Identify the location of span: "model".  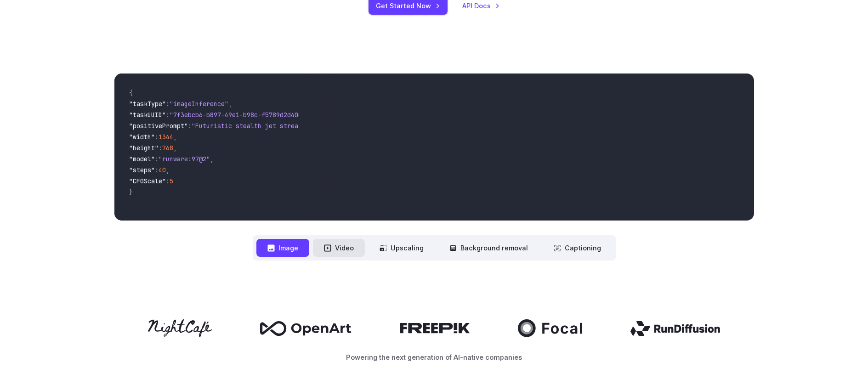
(142, 159).